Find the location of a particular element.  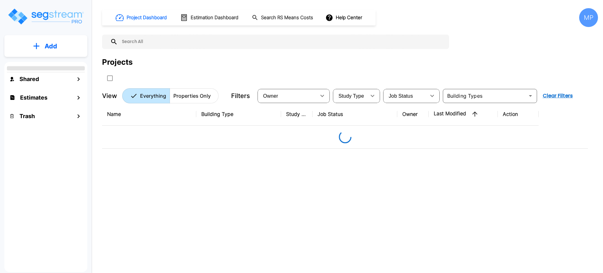

button: Project Dashboard is located at coordinates (142, 18).